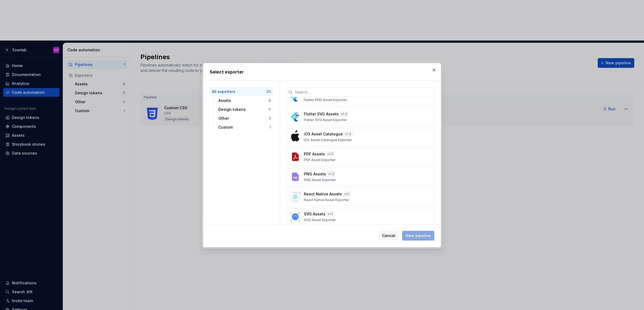 The width and height of the screenshot is (644, 310). I want to click on p: Flutter PNG Asset Exporter, so click(326, 100).